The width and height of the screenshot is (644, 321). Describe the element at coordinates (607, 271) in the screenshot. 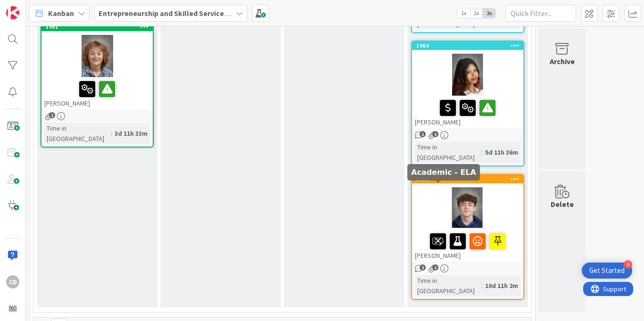

I see `div: Open Get Started checklist, remaining modules: 4` at that location.